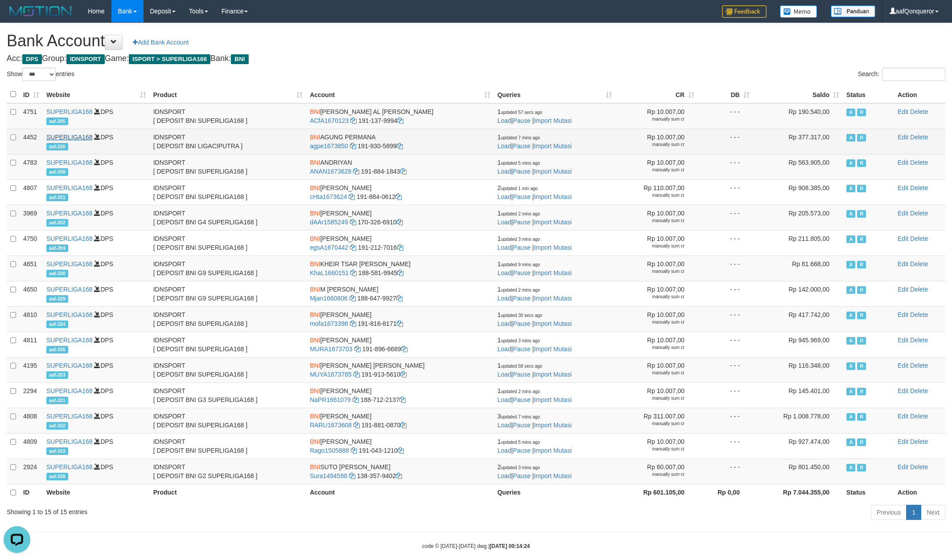 The width and height of the screenshot is (952, 560). What do you see at coordinates (933, 513) in the screenshot?
I see `a: Next` at bounding box center [933, 513].